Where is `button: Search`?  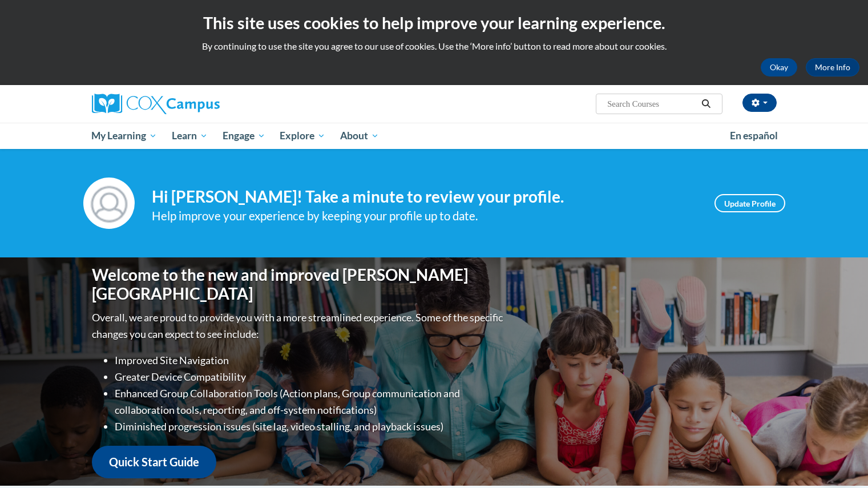 button: Search is located at coordinates (706, 104).